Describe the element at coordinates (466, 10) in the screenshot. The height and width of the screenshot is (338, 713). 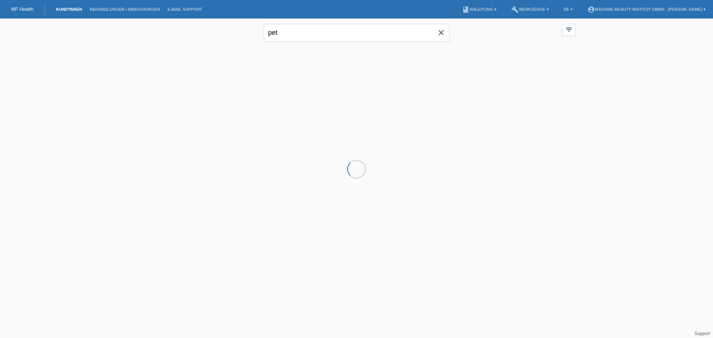
I see `i: book` at that location.